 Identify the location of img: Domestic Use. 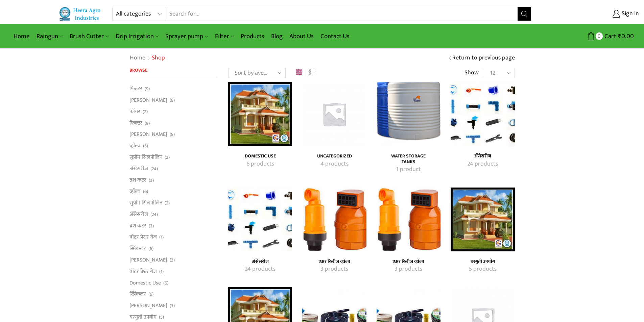
(260, 114).